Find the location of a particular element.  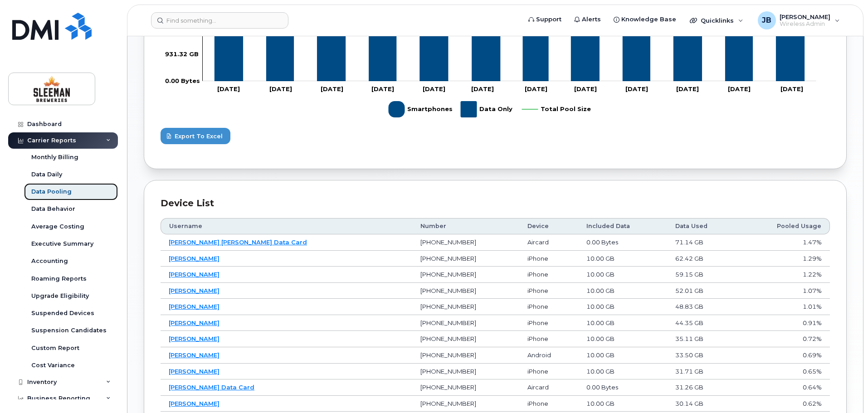

td: 33.50 GB is located at coordinates (703, 355).